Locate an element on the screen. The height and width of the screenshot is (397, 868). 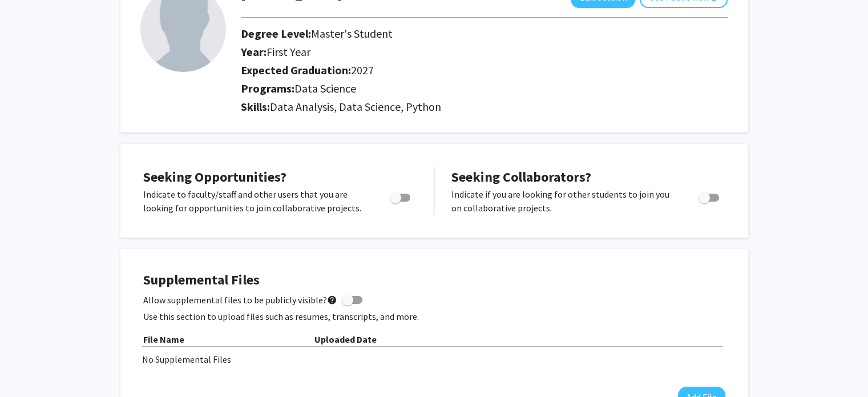
h2: Expected Graduation: is located at coordinates (435, 70).